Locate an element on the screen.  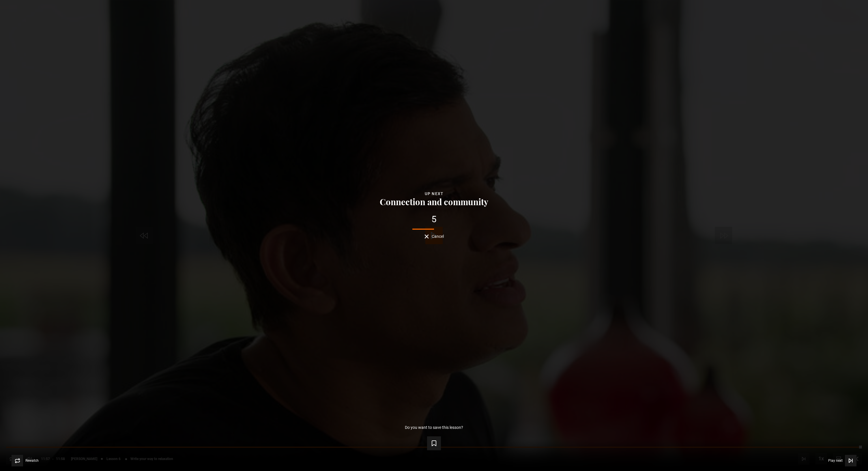
button: Connection and community is located at coordinates (434, 202).